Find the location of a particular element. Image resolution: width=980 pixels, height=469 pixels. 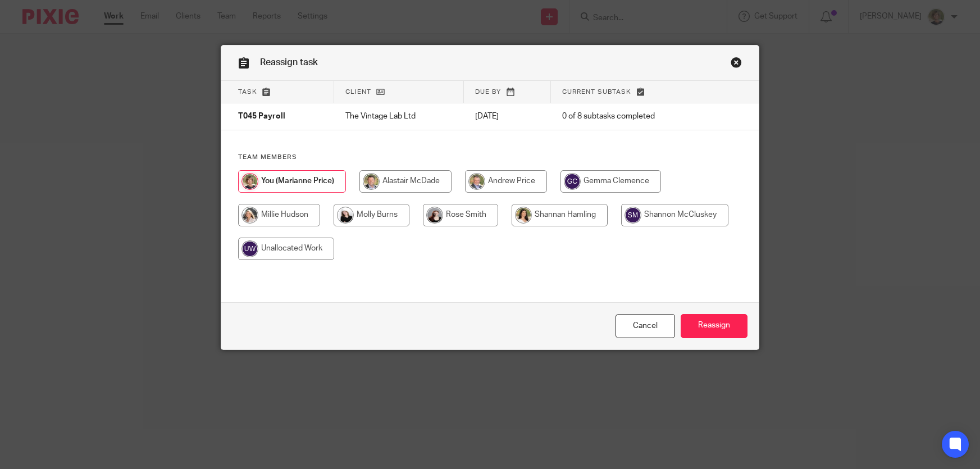

span: Task is located at coordinates (247, 92).